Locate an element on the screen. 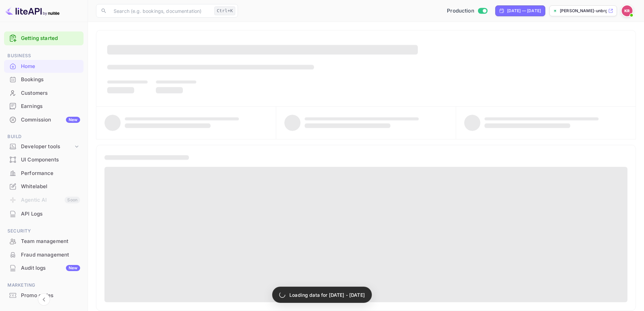  span: Build is located at coordinates (43, 136).